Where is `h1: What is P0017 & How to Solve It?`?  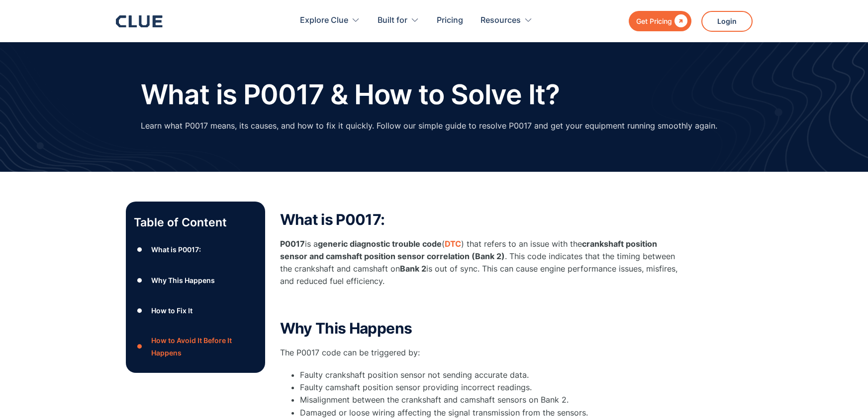 h1: What is P0017 & How to Solve It? is located at coordinates (351, 94).